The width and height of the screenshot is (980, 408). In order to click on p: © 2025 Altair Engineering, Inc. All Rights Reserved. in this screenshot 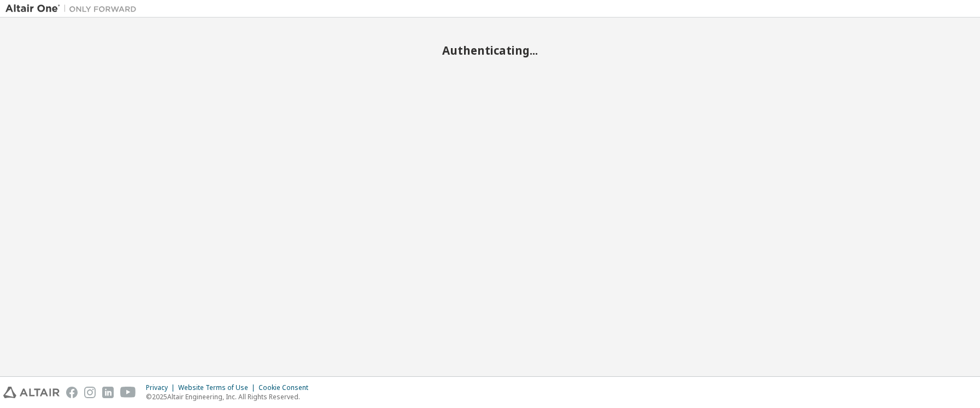, I will do `click(230, 397)`.